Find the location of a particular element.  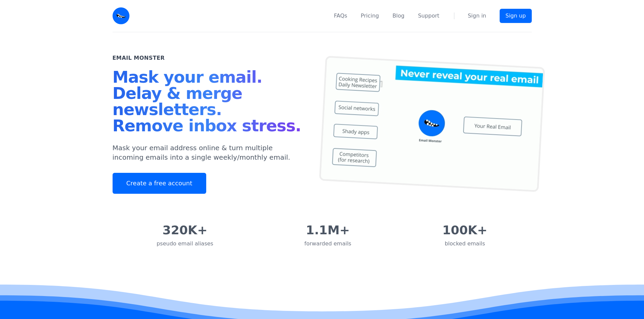

img: temp mail, free temporary mail, Temporary Email is located at coordinates (431, 124).